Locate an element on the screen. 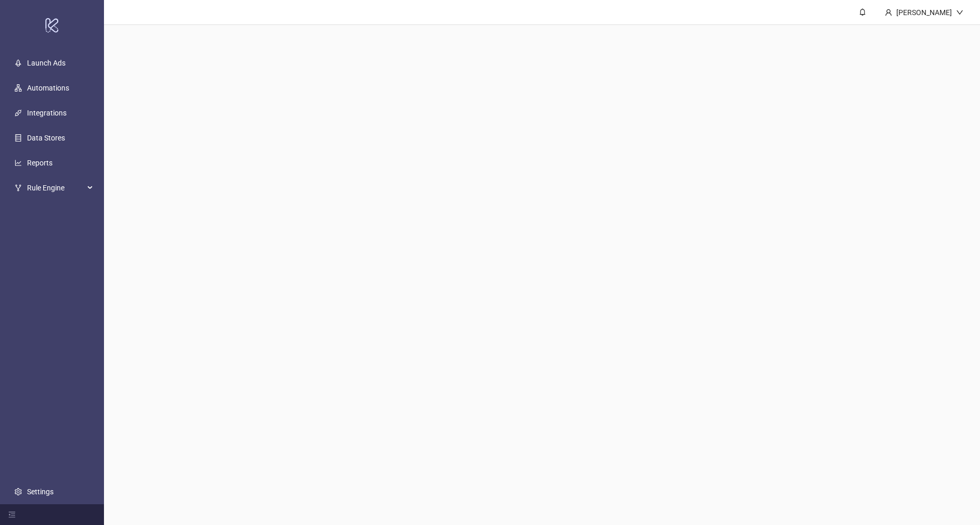 Image resolution: width=980 pixels, height=525 pixels. a: Settings is located at coordinates (40, 491).